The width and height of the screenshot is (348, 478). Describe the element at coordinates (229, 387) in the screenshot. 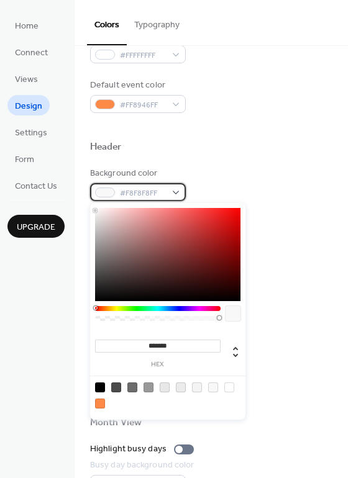

I see `div: rgb(255, 255, 255)` at that location.